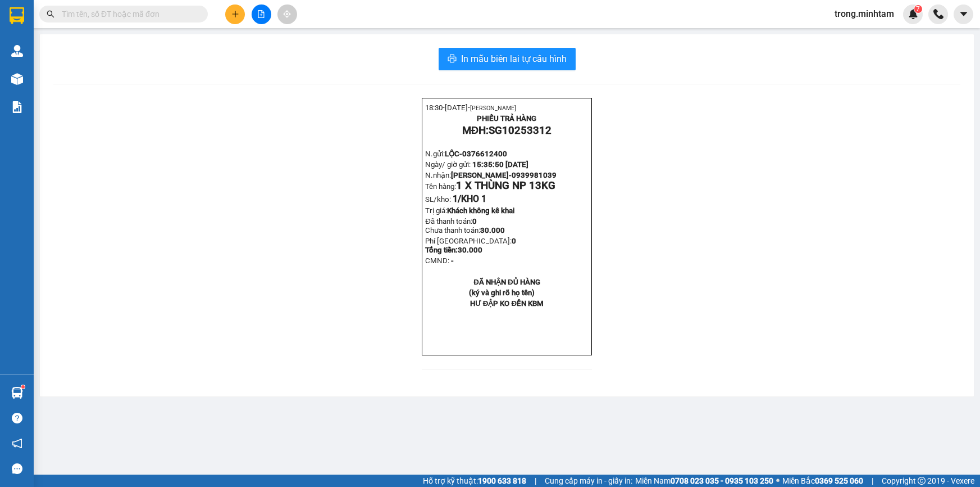  I want to click on span: Đã thanh toán:, so click(465, 226).